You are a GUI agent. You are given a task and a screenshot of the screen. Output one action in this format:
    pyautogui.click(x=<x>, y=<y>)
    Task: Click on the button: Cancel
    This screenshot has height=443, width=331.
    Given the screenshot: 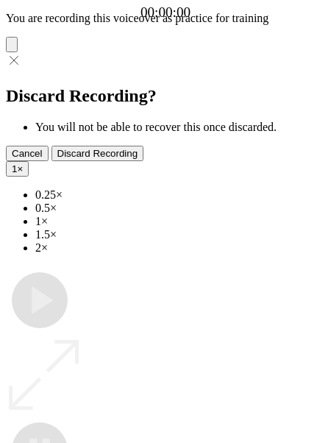 What is the action you would take?
    pyautogui.click(x=27, y=153)
    